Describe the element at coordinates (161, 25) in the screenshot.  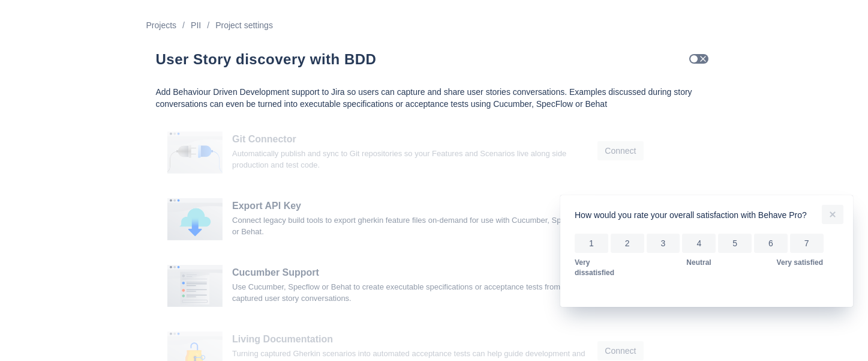
I see `a: Projects` at that location.